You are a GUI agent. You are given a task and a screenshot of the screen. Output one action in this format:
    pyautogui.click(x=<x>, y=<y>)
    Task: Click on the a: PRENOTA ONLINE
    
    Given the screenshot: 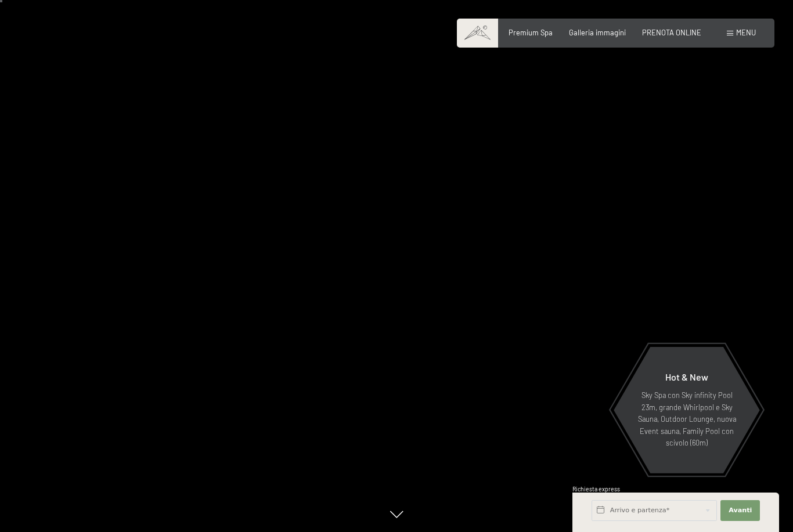 What is the action you would take?
    pyautogui.click(x=672, y=33)
    